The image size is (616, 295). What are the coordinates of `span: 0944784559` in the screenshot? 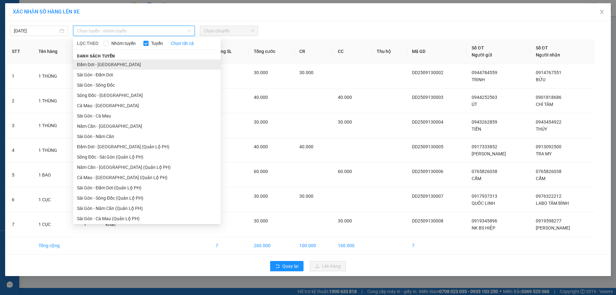 It's located at (485, 73).